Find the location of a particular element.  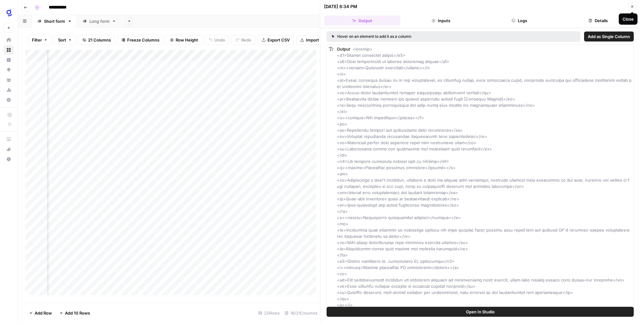

span: Open In Studio is located at coordinates (480, 312).